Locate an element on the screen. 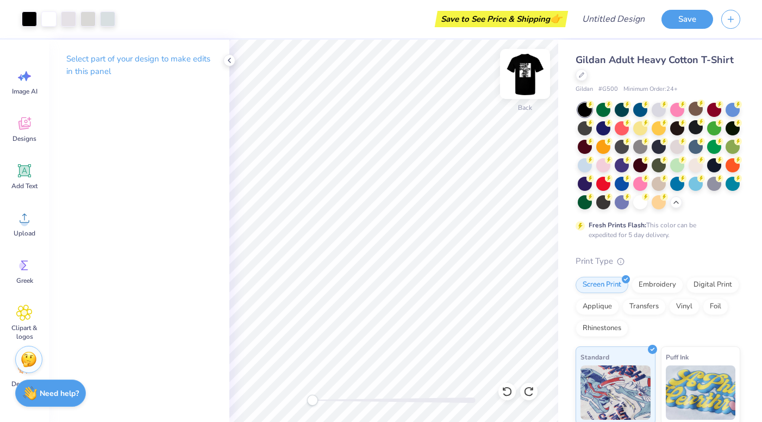 The width and height of the screenshot is (762, 422). span: Image AI is located at coordinates (24, 91).